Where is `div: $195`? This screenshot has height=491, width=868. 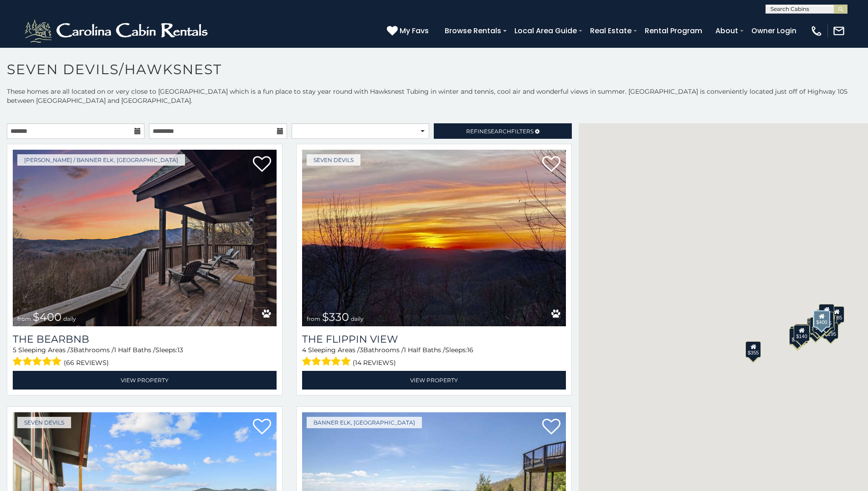
div: $195 is located at coordinates (830, 331).